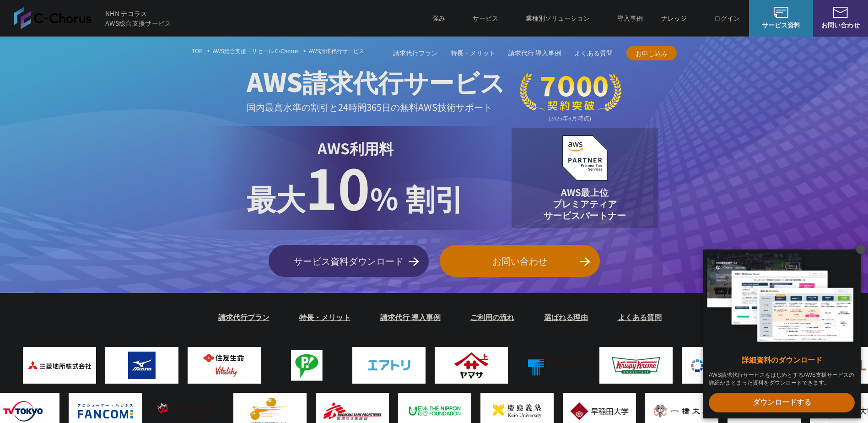 The height and width of the screenshot is (423, 868). What do you see at coordinates (678, 18) in the screenshot?
I see `p: ナレッジ` at bounding box center [678, 18].